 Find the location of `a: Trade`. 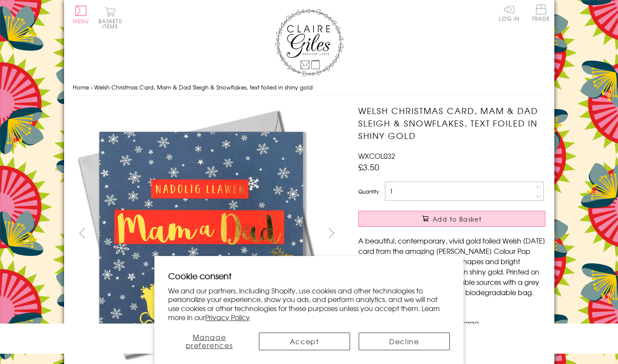

a: Trade is located at coordinates (541, 14).